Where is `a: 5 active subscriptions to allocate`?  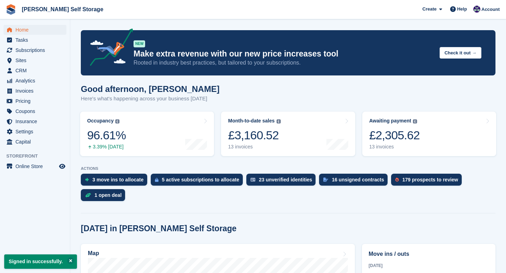
a: 5 active subscriptions to allocate is located at coordinates (198, 182).